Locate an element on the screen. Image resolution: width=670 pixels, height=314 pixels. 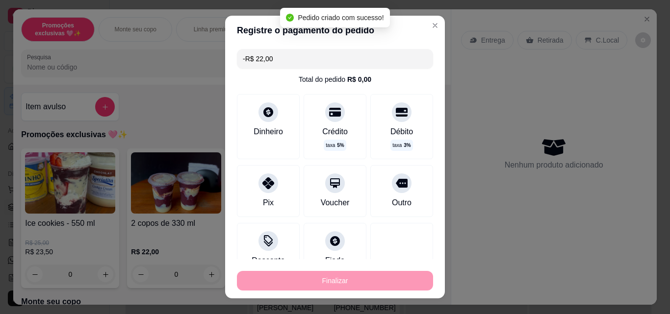
div: Total do pedido is located at coordinates (335, 79).